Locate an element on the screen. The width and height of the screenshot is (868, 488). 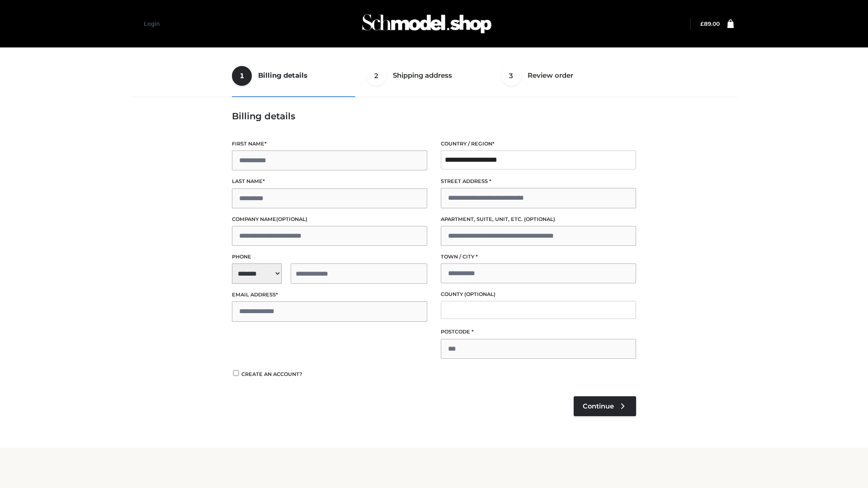
label: Country / Region is located at coordinates (538, 144).